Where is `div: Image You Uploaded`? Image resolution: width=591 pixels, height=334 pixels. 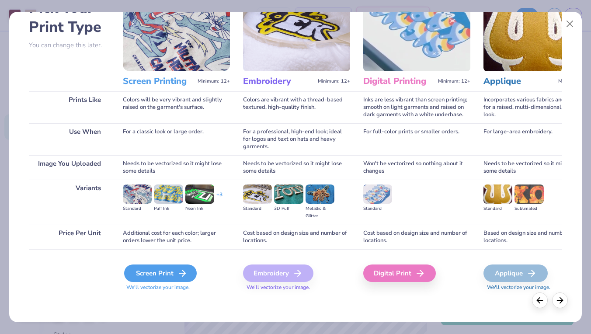 div: Image You Uploaded is located at coordinates (69, 167).